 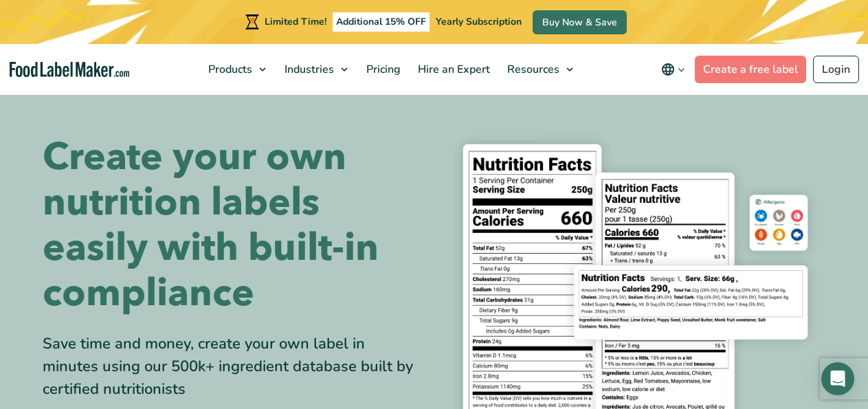 I want to click on a: Login, so click(x=836, y=69).